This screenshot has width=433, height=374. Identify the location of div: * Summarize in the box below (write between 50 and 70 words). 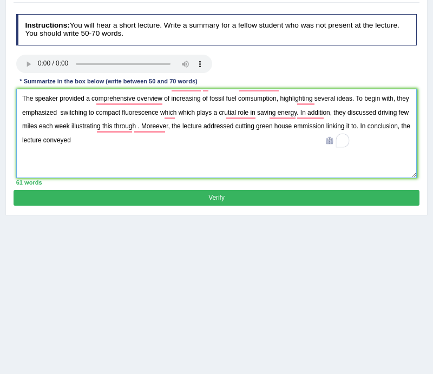
(109, 82).